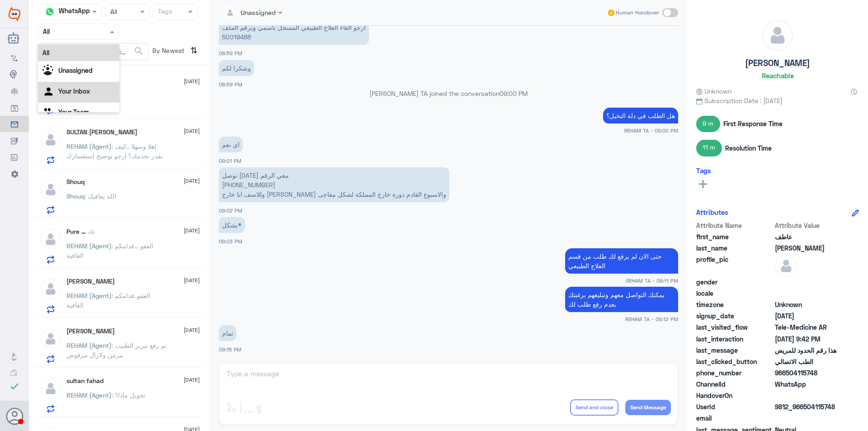 The image size is (868, 431). I want to click on p: 4/9/2025, 9:12 PM, so click(622, 299).